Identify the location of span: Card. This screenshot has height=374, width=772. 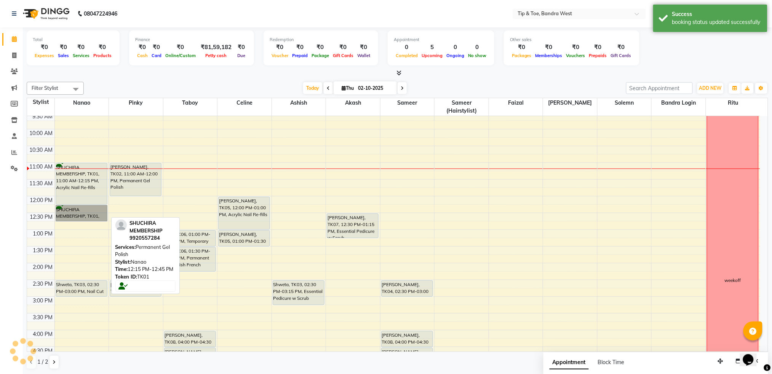
(156, 56).